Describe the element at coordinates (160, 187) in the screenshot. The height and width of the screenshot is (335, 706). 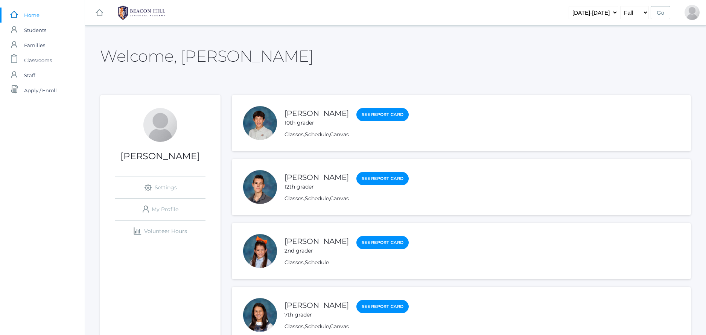
I see `a: Settings` at that location.